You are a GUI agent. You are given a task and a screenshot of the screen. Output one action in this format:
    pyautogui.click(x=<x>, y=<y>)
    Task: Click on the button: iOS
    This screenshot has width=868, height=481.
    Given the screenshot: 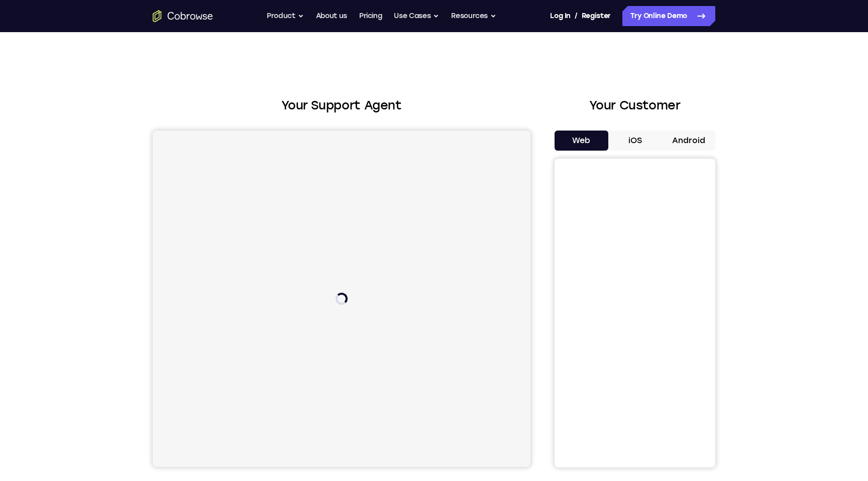 What is the action you would take?
    pyautogui.click(x=635, y=141)
    